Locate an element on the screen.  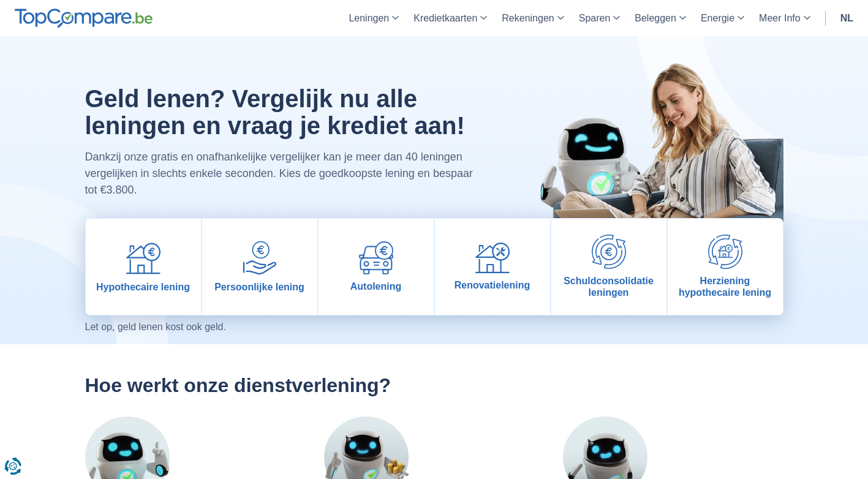
span: Schuldconsolidatie leningen is located at coordinates (609, 287).